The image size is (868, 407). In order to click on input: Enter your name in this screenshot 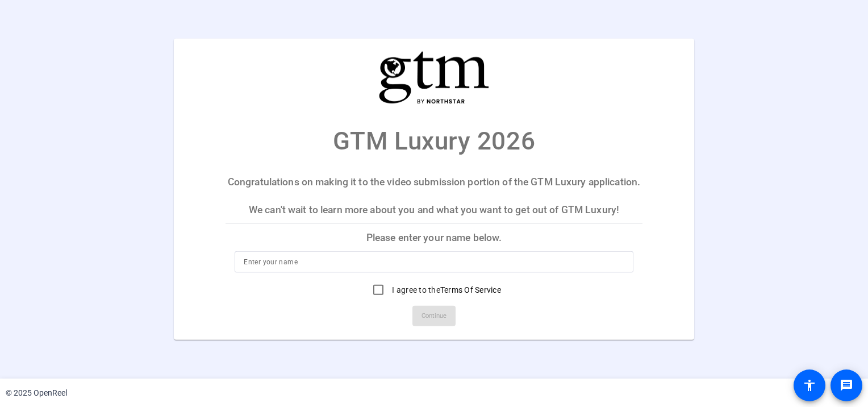, I will do `click(434, 262)`.